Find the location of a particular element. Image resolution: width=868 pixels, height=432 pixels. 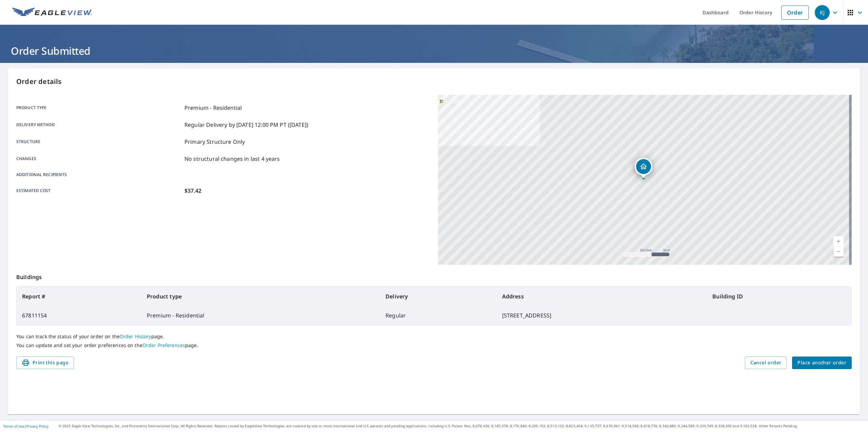

a: Order is located at coordinates (795, 13).